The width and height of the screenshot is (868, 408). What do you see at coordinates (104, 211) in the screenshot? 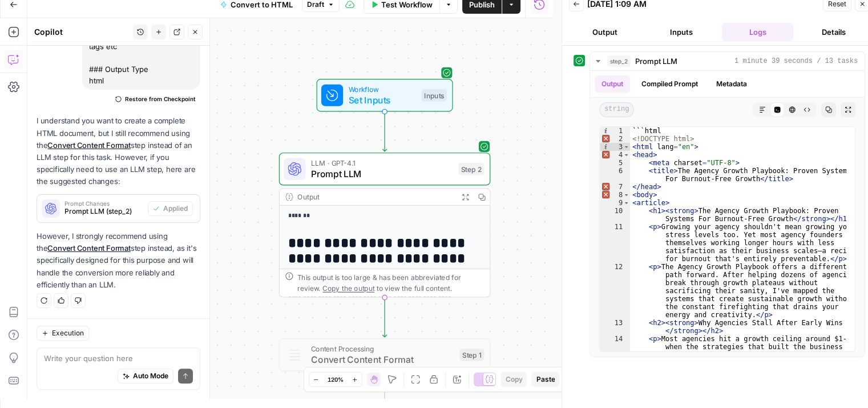
I see `span: Prompt LLM (step_2)` at bounding box center [104, 211].